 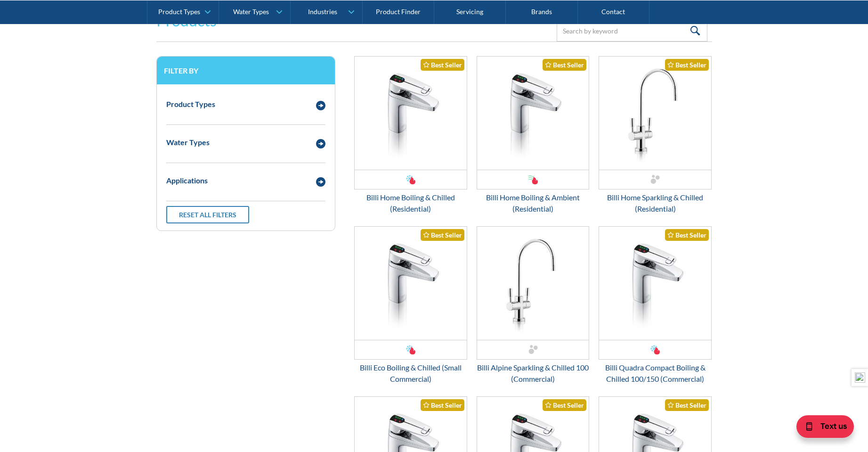 What do you see at coordinates (187, 181) in the screenshot?
I see `div: Applications` at bounding box center [187, 181].